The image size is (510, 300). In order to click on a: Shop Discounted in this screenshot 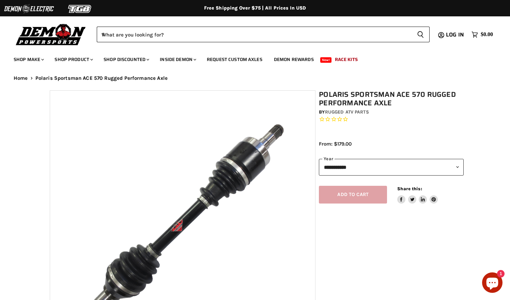, I will do `click(126, 59)`.